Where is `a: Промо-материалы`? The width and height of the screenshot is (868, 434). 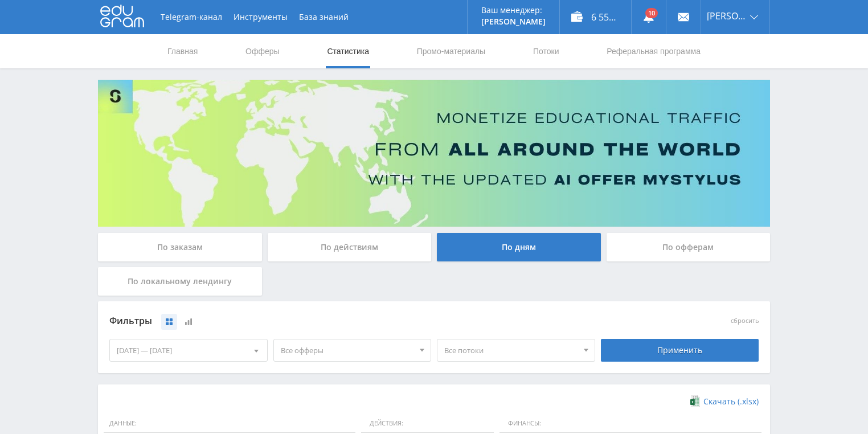
a: Промо-материалы is located at coordinates (451, 51).